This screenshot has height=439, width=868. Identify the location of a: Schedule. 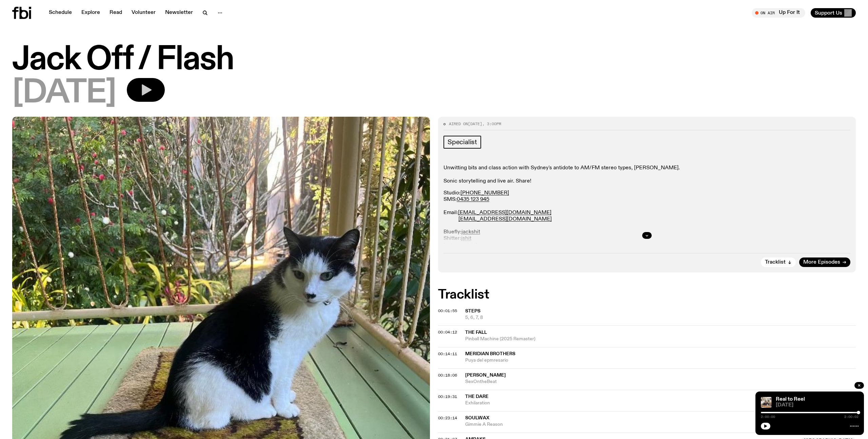
(60, 13).